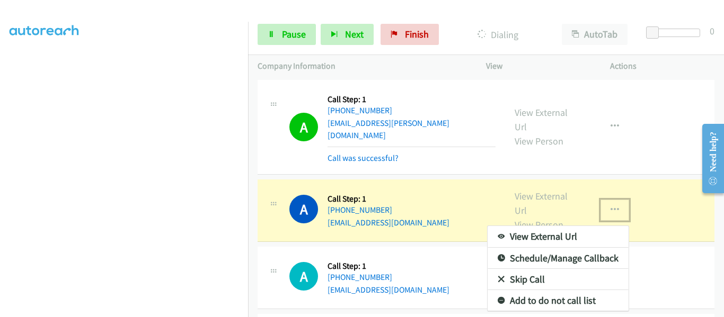 The image size is (724, 317). Describe the element at coordinates (20, 42) in the screenshot. I see `div: Open Resource Center` at that location.